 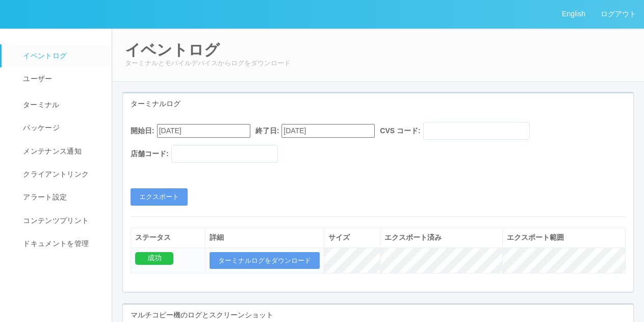 I want to click on span: パッケージ, so click(x=40, y=128).